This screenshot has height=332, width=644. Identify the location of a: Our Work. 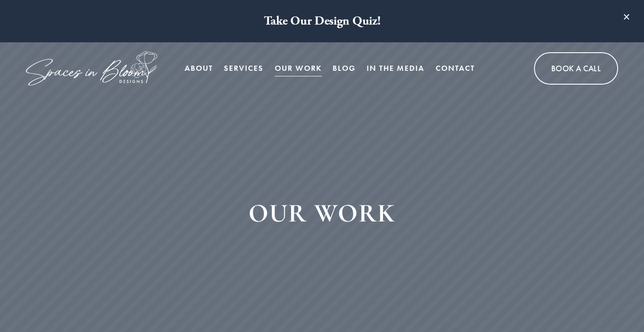
(298, 68).